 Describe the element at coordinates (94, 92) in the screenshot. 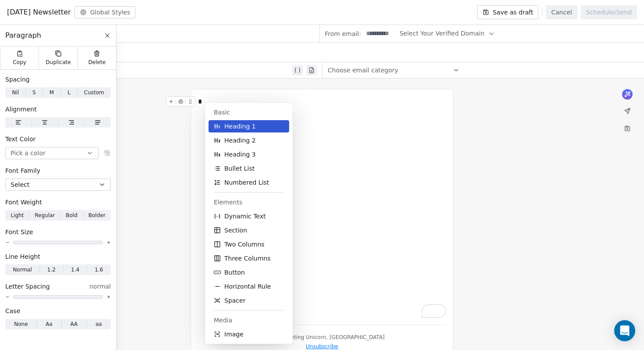

I see `span: Custom` at that location.